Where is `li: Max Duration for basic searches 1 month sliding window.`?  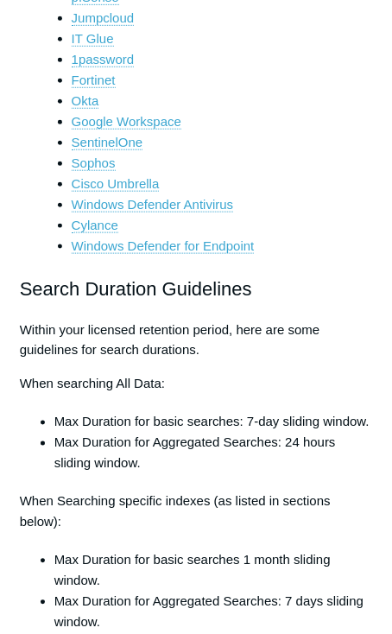
li: Max Duration for basic searches 1 month sliding window. is located at coordinates (213, 571).